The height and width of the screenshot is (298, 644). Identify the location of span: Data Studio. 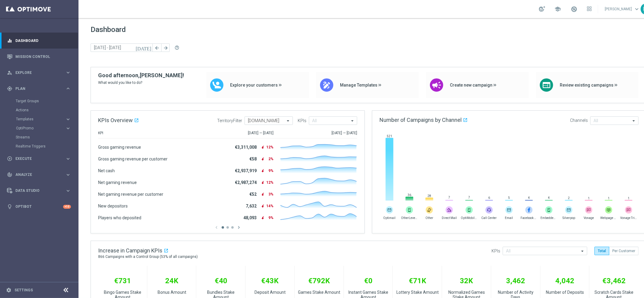
(40, 191).